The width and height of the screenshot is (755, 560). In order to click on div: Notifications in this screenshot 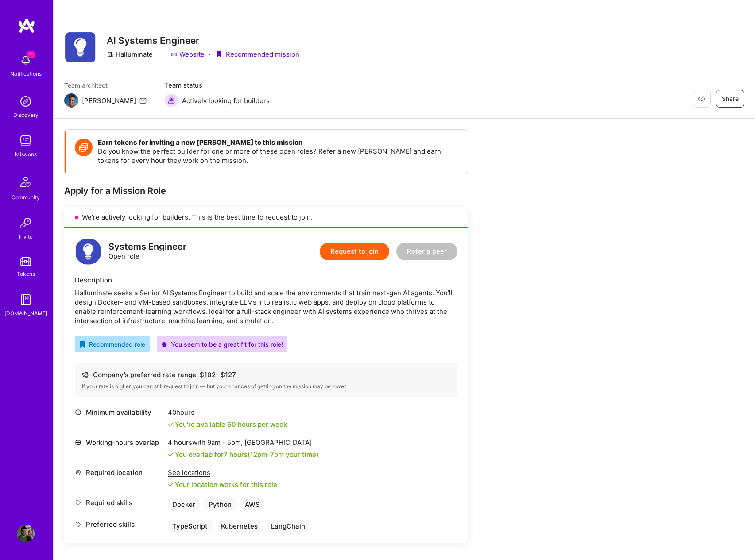, I will do `click(26, 74)`.